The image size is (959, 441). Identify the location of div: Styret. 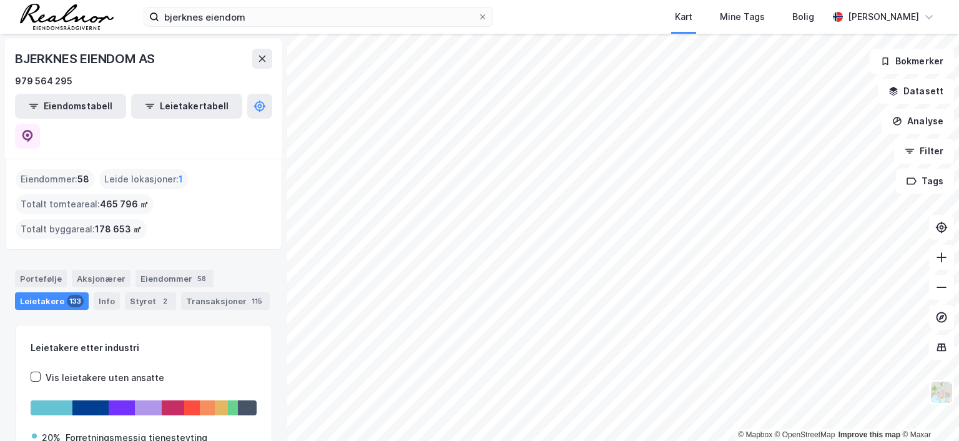
(151, 301).